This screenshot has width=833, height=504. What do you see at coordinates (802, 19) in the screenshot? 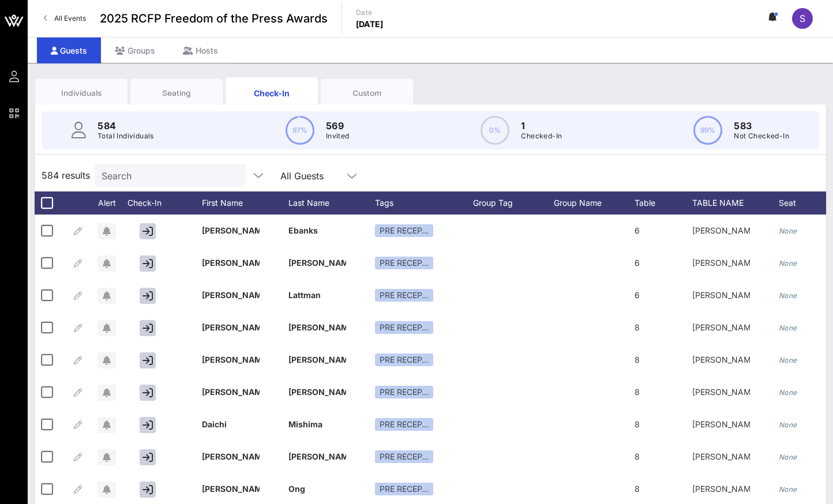
I see `div: S` at bounding box center [802, 19].